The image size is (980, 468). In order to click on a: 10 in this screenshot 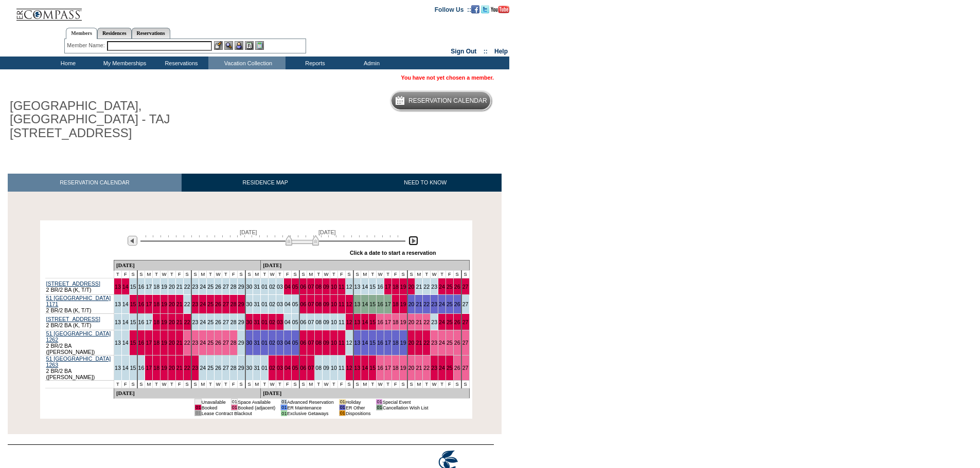, I will do `click(334, 322)`.